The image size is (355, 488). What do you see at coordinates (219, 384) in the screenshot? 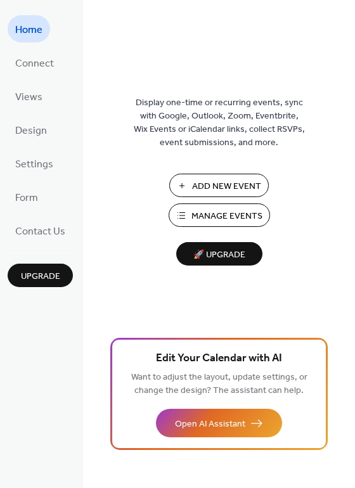
I see `span: Want to adjust the layout, update settings, or change the design? The assistant can help.` at bounding box center [219, 384].